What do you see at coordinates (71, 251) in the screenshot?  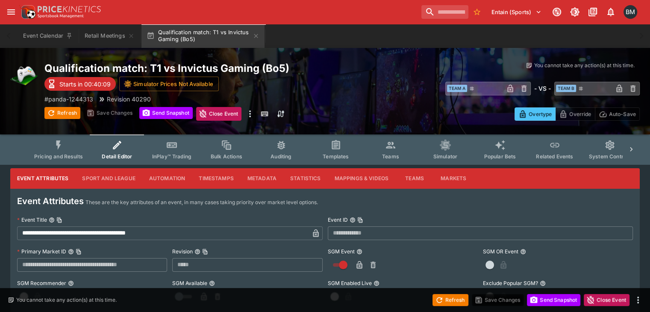 I see `button: Primary Market IDCopy To Clipboard` at bounding box center [71, 251].